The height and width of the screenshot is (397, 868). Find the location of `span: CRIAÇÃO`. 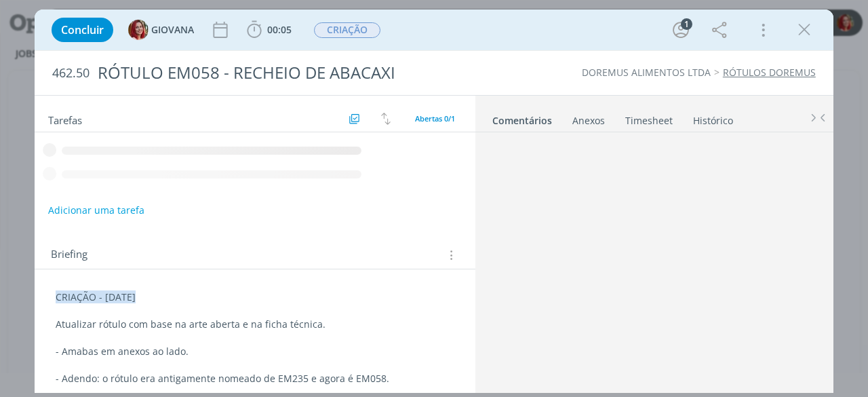

span: CRIAÇÃO is located at coordinates (347, 30).